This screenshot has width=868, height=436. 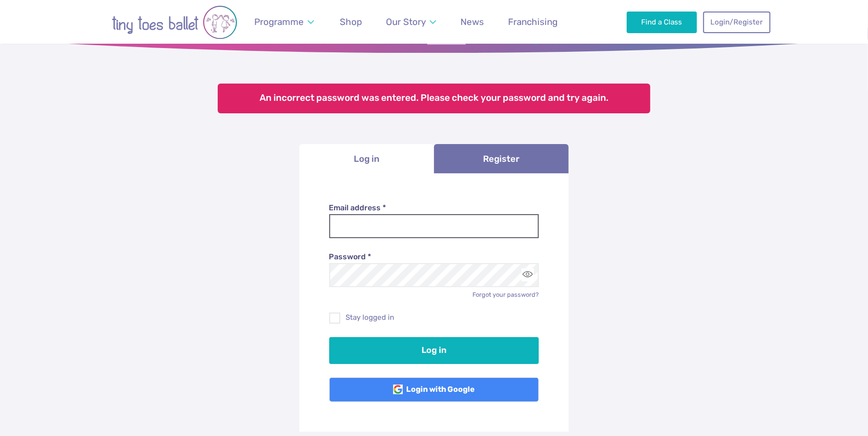 What do you see at coordinates (279, 22) in the screenshot?
I see `span: Programme` at bounding box center [279, 22].